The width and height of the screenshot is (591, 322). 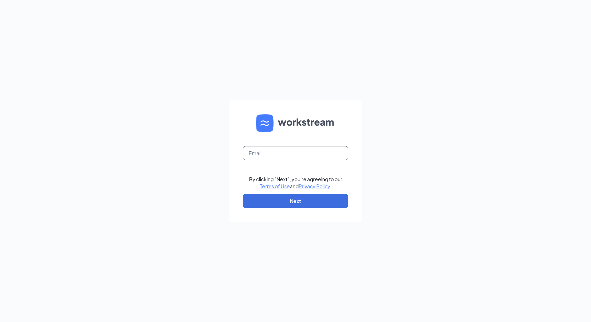 What do you see at coordinates (295, 153) in the screenshot?
I see `input: Email` at bounding box center [295, 153].